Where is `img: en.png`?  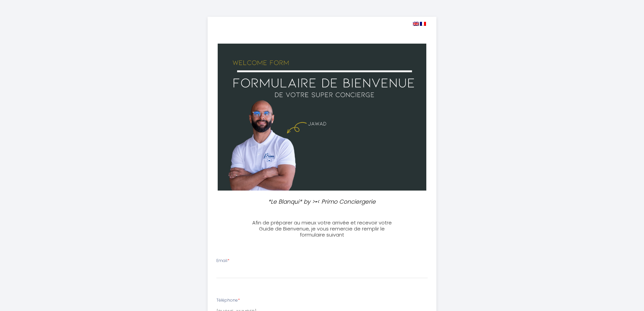
img: en.png is located at coordinates (416, 24).